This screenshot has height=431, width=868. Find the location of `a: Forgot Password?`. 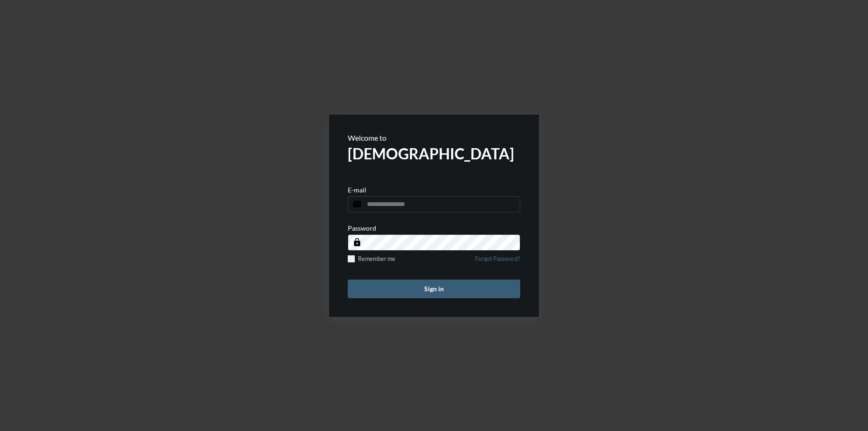

a: Forgot Password? is located at coordinates (498, 261).